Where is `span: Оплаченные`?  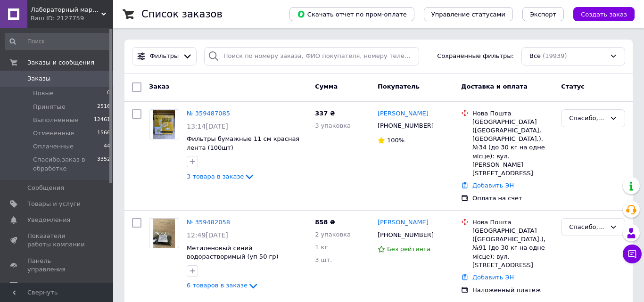
span: Оплаченные is located at coordinates (53, 146).